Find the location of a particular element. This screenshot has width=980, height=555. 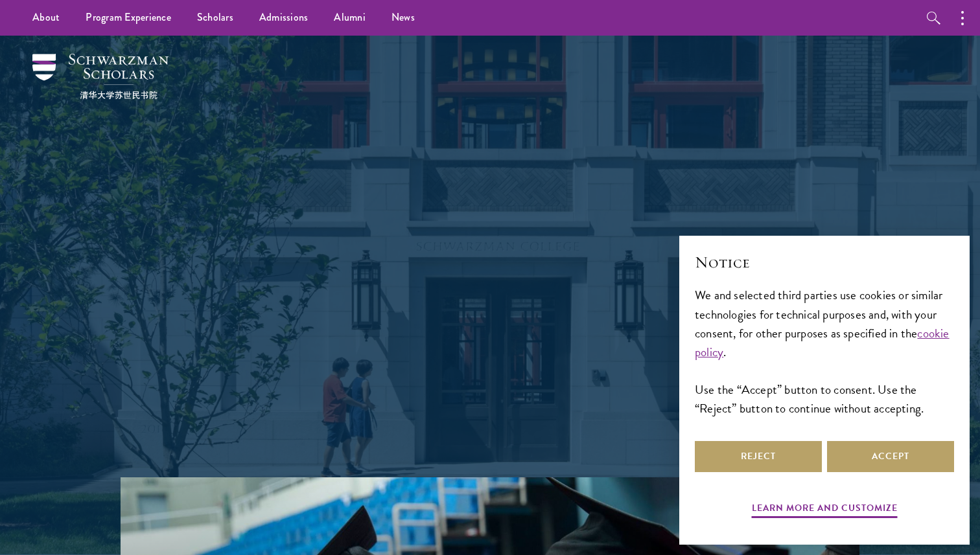

h2: Notice is located at coordinates (824, 263).